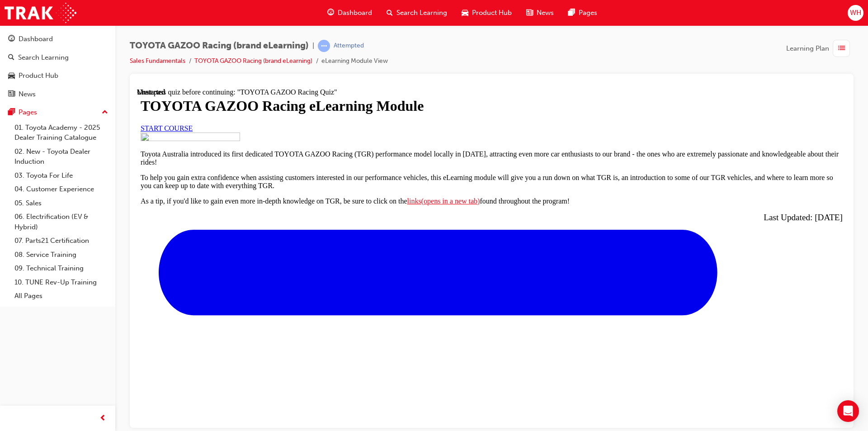  I want to click on a: pages-iconPages, so click(583, 12).